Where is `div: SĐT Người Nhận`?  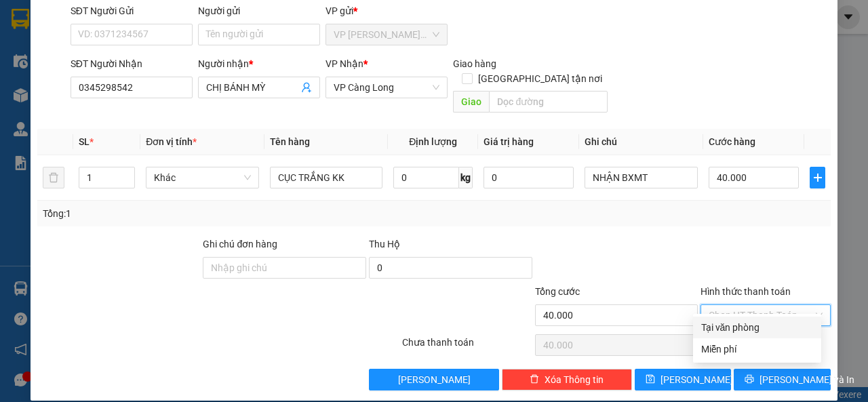 div: SĐT Người Nhận is located at coordinates (132, 63).